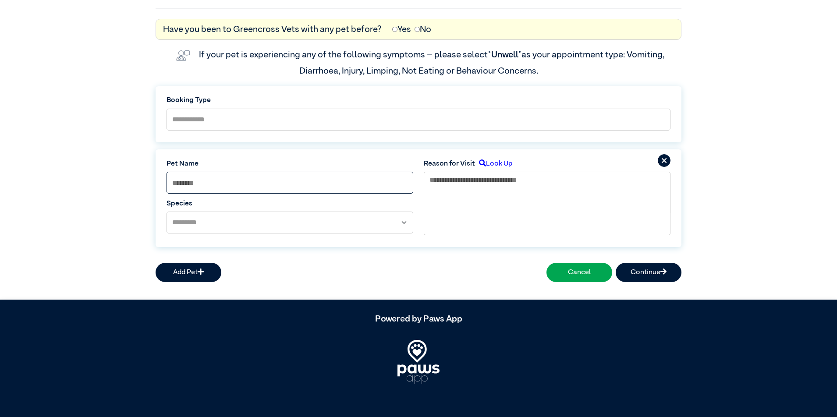 The image size is (837, 417). What do you see at coordinates (449, 164) in the screenshot?
I see `label: Reason for Visit` at bounding box center [449, 164].